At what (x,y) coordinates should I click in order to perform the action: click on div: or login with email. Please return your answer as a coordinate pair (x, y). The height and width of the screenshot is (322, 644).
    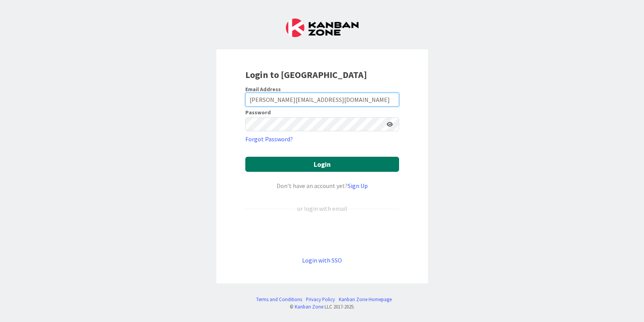
    Looking at the image, I should click on (322, 209).